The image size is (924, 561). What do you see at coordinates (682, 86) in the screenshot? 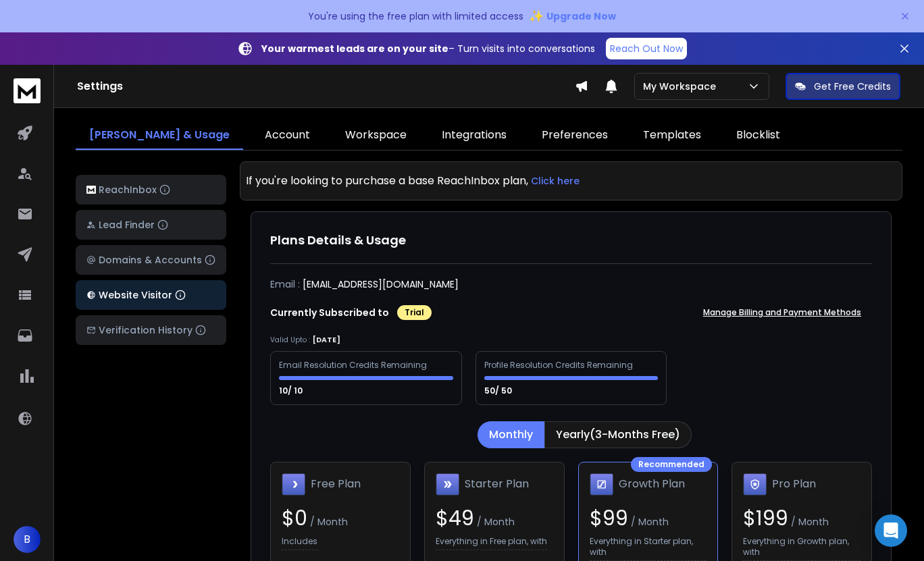
I see `p: My Workspace` at bounding box center [682, 86].